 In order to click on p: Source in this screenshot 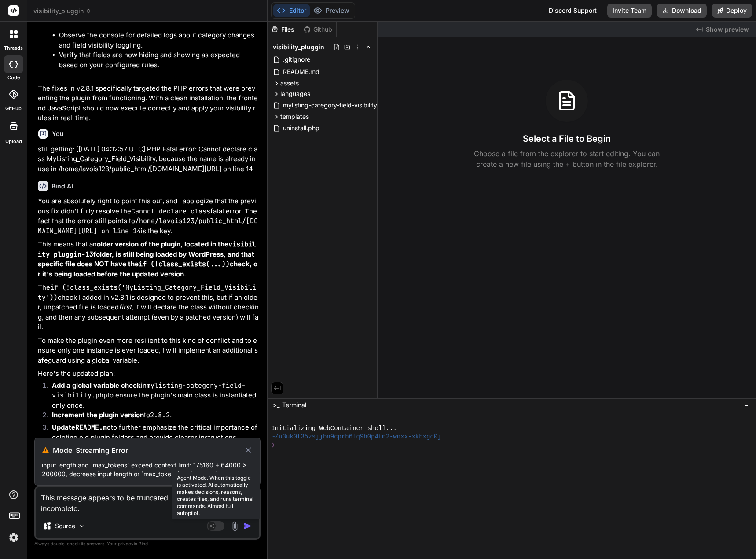, I will do `click(65, 526)`.